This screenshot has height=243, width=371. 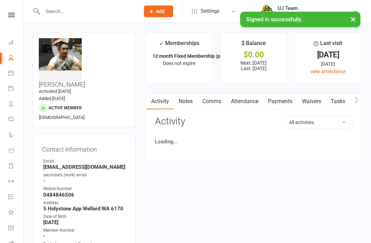 I want to click on input: Search..., so click(x=88, y=11).